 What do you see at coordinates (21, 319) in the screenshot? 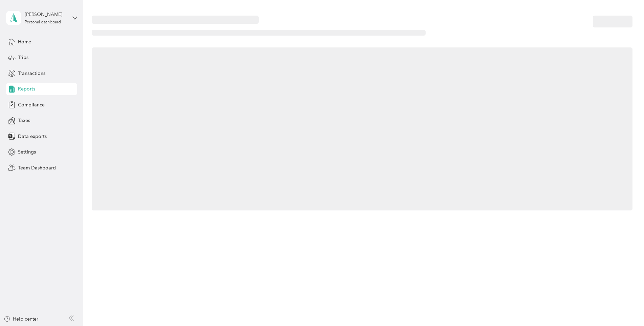
I see `div: Help center` at bounding box center [21, 319].